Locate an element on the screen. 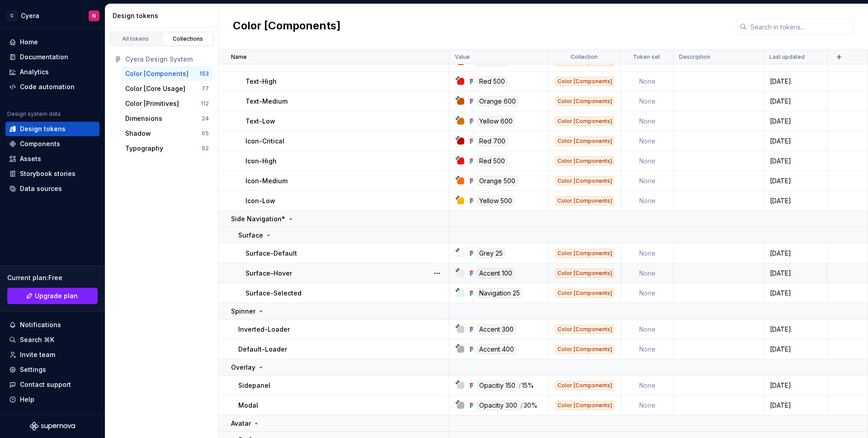 The width and height of the screenshot is (868, 438). svg: Supernova Logo is located at coordinates (52, 426).